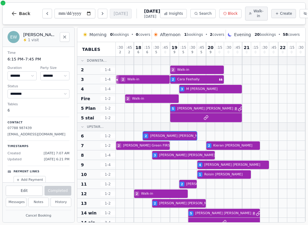 Image resolution: width=308 pixels, height=225 pixels. I want to click on dt: Time, so click(38, 53).